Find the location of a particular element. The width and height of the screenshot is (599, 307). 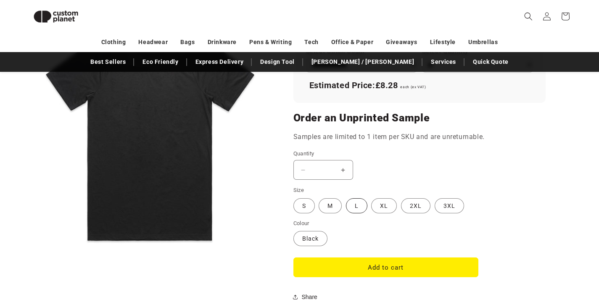

a: Umbrellas is located at coordinates (483, 42).